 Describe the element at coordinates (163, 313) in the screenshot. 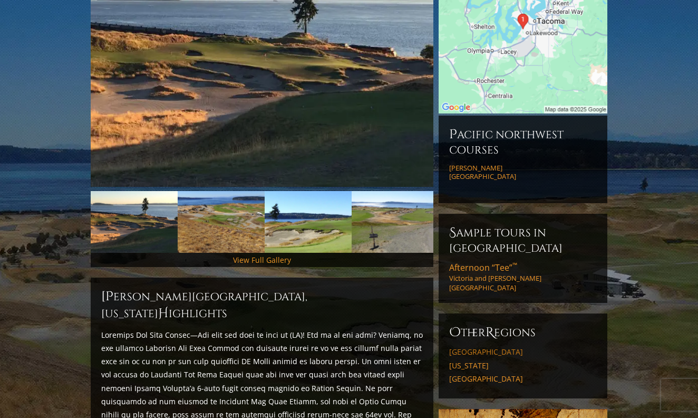

I see `span: H` at that location.